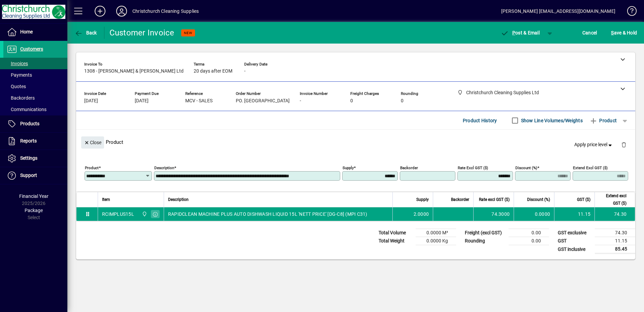 This screenshot has width=644, height=312. What do you see at coordinates (26, 32) in the screenshot?
I see `span: Home` at bounding box center [26, 32].